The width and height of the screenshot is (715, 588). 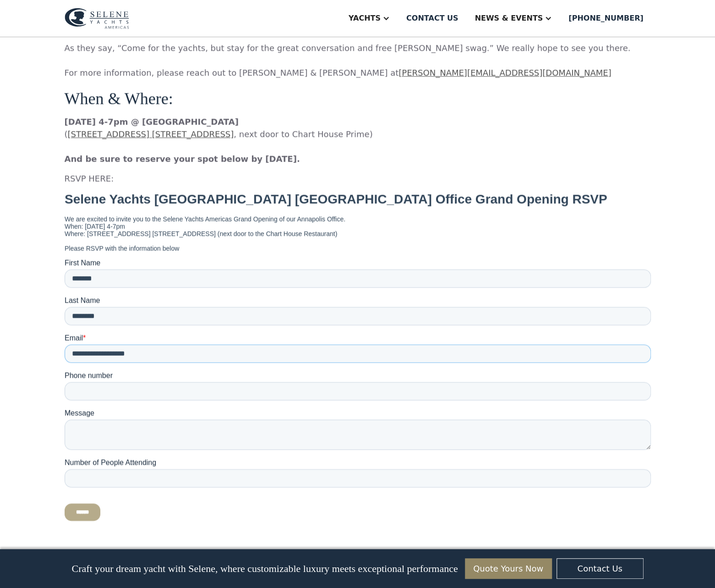 What do you see at coordinates (364, 18) in the screenshot?
I see `div: Yachts` at bounding box center [364, 18].